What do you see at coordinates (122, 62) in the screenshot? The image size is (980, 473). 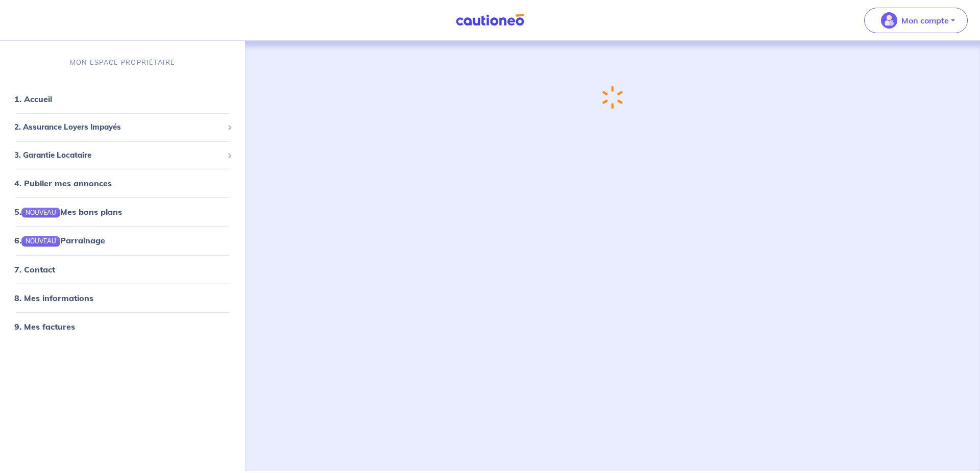 I see `p: MON ESPACE PROPRIÉTAIRE` at bounding box center [122, 62].